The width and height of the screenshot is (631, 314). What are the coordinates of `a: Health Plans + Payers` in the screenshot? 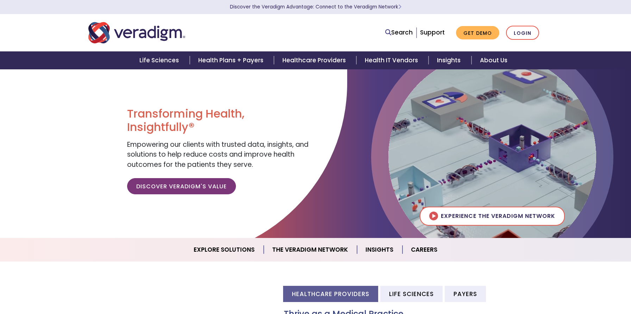 It's located at (232, 60).